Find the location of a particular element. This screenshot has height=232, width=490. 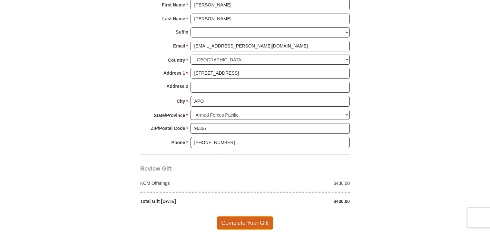

strong: Country is located at coordinates (177, 60).